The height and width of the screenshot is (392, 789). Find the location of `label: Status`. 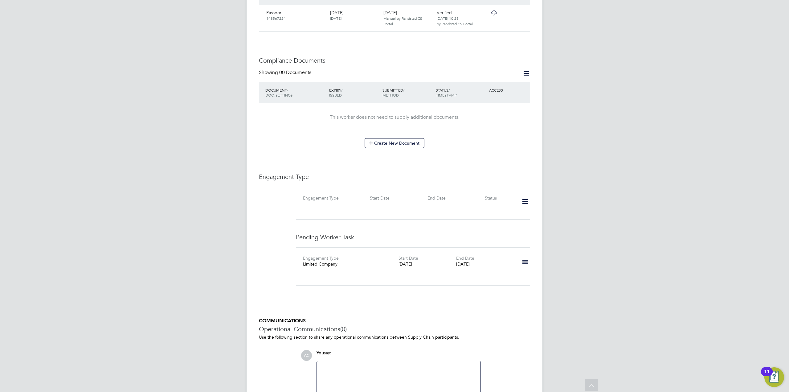

label: Status is located at coordinates (491, 198).